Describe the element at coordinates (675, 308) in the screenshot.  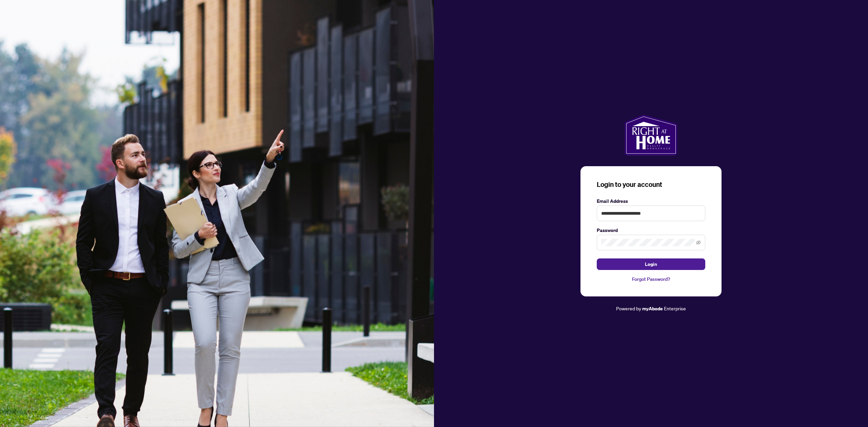
I see `span: Enterprise` at that location.